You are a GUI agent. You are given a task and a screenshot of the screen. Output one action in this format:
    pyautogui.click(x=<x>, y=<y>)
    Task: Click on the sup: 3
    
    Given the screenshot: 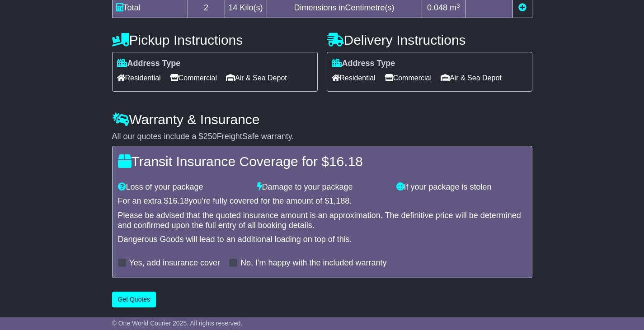 What is the action you would take?
    pyautogui.click(x=458, y=6)
    